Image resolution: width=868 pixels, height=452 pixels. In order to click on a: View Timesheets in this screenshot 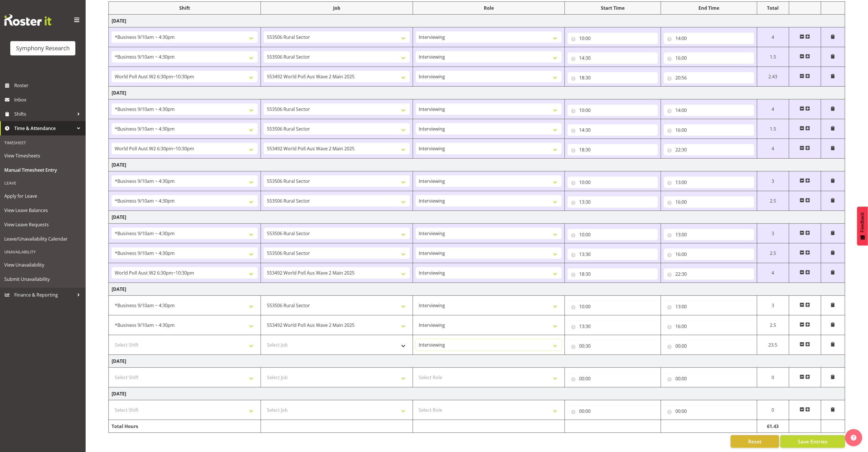, I will do `click(43, 156)`.